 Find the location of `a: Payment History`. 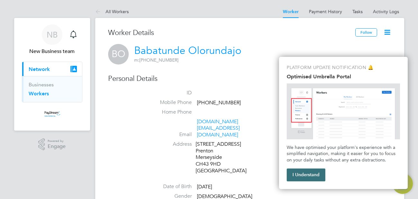

a: Payment History is located at coordinates (325, 12).